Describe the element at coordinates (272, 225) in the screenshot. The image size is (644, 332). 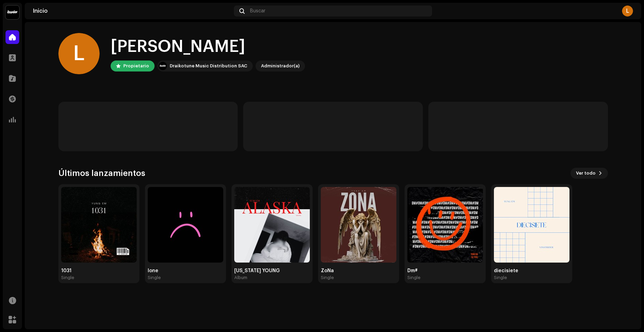
I see `img: eb543270-6cf2-4350-b369-ce2eb635d6e0` at that location.